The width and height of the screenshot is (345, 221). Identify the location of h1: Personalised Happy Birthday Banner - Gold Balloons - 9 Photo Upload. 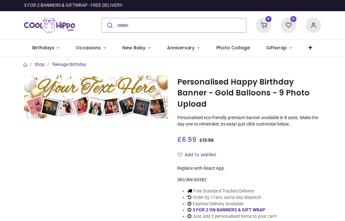
(249, 93).